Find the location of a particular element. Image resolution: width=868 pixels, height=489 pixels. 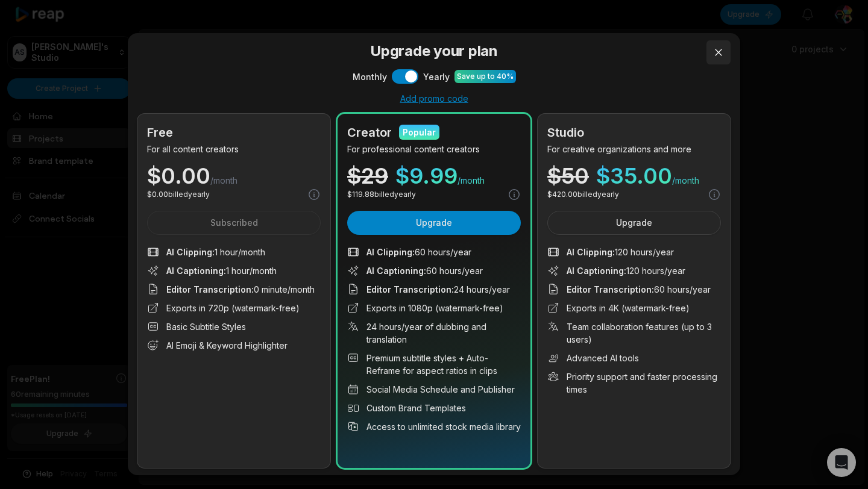

span: 0 minute/month is located at coordinates (241, 289).